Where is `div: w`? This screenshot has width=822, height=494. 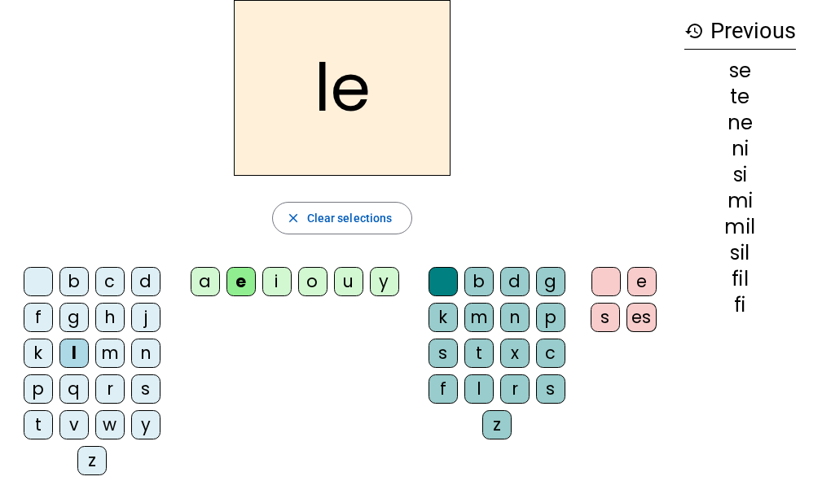 div: w is located at coordinates (110, 425).